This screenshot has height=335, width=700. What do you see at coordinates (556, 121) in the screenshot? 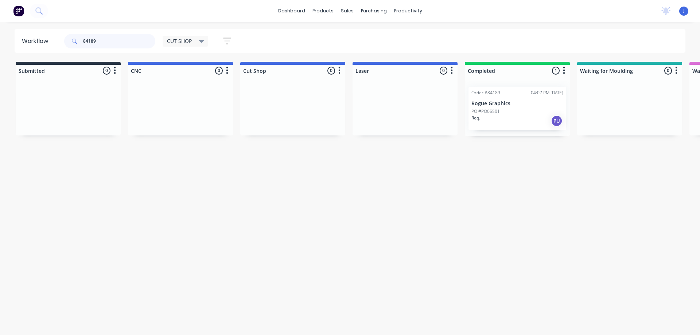
I see `div: PU` at bounding box center [556, 121].